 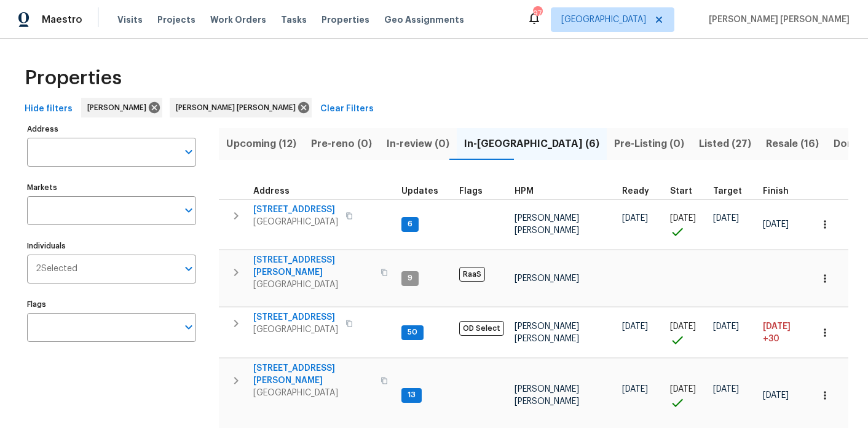 I want to click on span: Target, so click(x=728, y=191).